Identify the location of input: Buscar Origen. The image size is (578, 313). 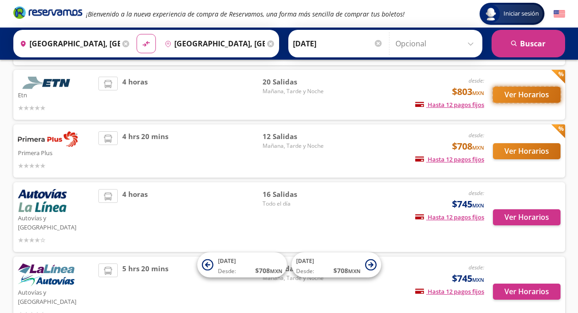
(68, 44).